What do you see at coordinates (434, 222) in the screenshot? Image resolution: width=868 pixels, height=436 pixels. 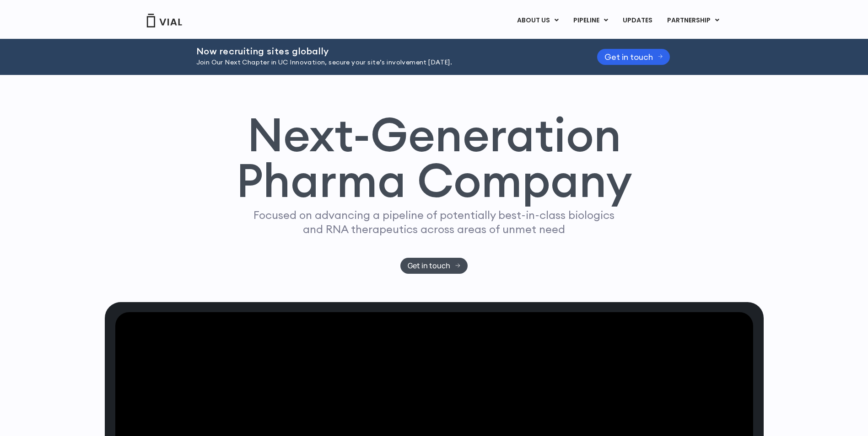 I see `p: Focused on advancing a pipeline of potentially best-in-class biologics and RNA therapeutics acros...` at bounding box center [434, 222].